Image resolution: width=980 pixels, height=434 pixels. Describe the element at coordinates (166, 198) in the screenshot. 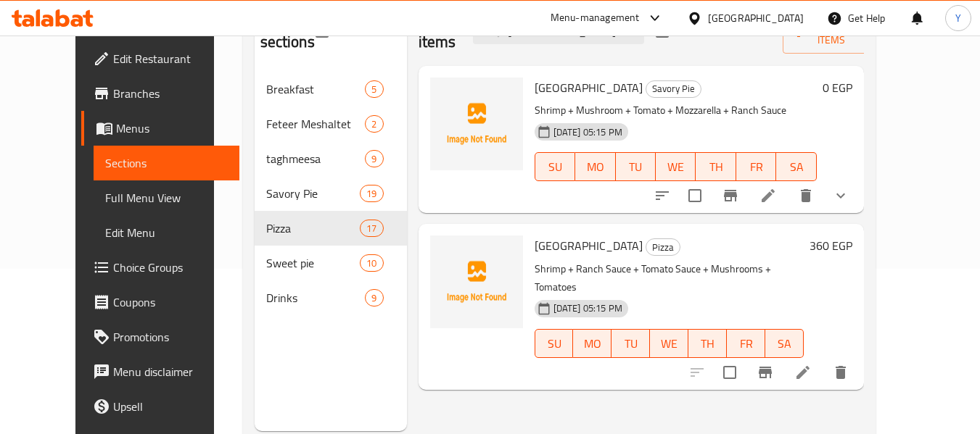

I see `span: Full Menu View` at that location.